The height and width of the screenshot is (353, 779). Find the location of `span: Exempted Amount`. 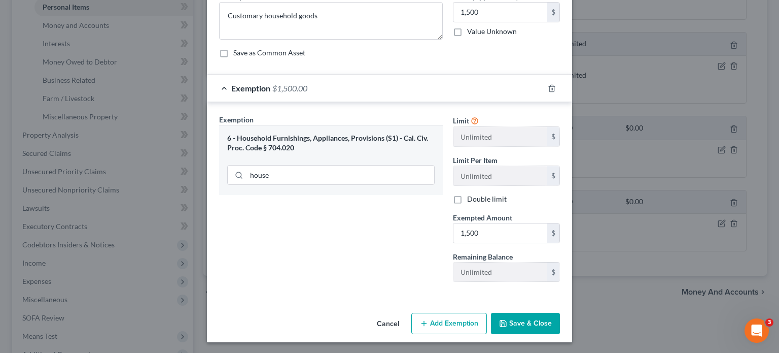

span: Exempted Amount is located at coordinates (483, 217).